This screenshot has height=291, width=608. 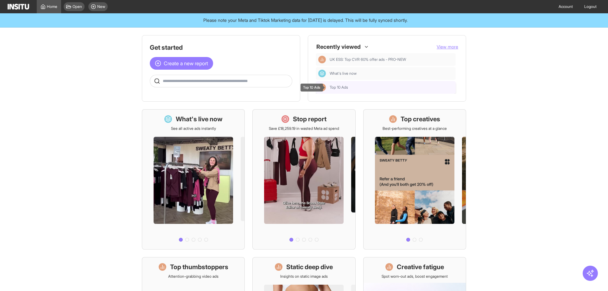 I want to click on h1: Top thumbstoppers, so click(x=199, y=267).